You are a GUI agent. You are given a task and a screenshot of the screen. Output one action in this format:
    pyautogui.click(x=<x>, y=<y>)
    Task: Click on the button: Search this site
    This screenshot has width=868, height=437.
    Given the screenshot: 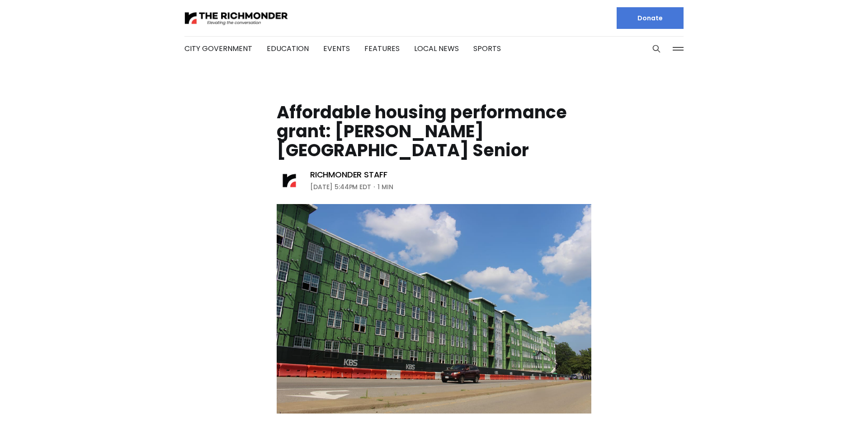 What is the action you would take?
    pyautogui.click(x=656, y=49)
    